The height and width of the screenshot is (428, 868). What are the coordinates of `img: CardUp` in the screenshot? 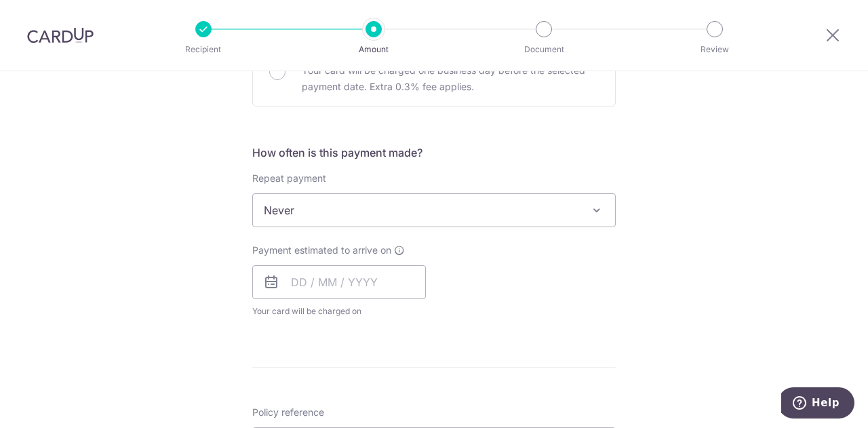 It's located at (60, 35).